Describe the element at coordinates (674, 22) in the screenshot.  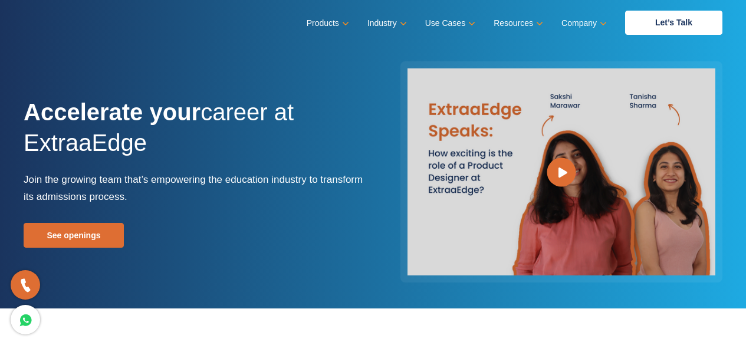
I see `a: Let’s Talk` at that location.